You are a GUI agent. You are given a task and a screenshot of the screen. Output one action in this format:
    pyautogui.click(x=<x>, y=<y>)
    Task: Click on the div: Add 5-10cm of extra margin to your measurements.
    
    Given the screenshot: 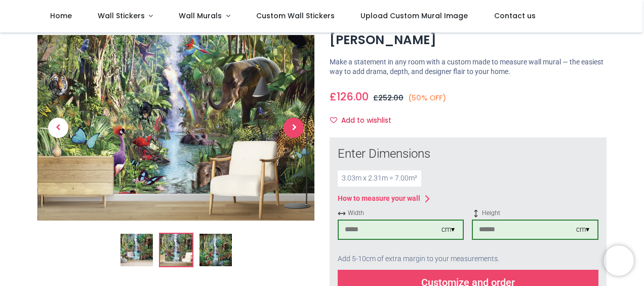 What is the action you would take?
    pyautogui.click(x=468, y=259)
    